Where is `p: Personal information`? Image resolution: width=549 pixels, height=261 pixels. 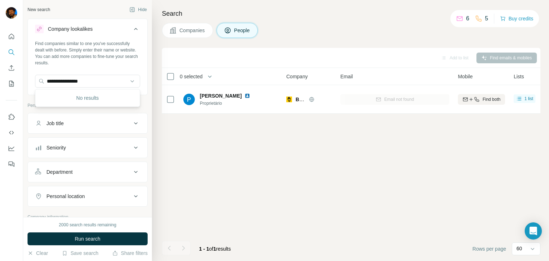 p: Personal information is located at coordinates (88, 105).